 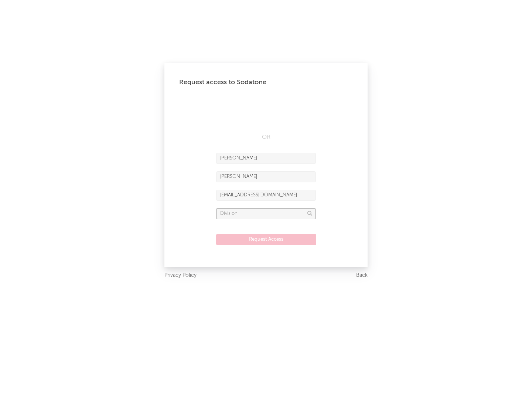 I want to click on input: Last Name, so click(x=266, y=177).